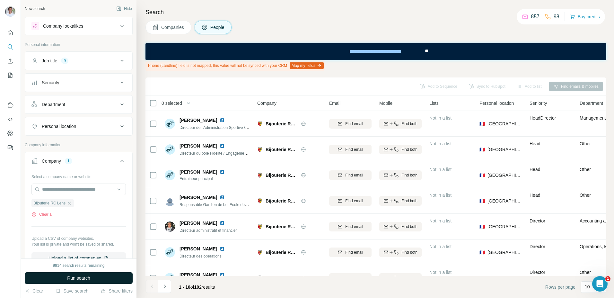 This screenshot has width=614, height=298. I want to click on p: Upload a CSV of company websites., so click(79, 238).